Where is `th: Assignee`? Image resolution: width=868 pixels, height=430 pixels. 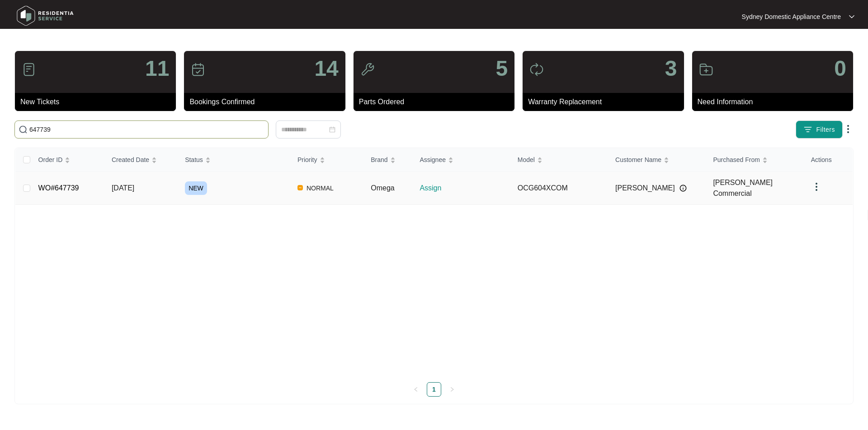 th: Assignee is located at coordinates (461, 160).